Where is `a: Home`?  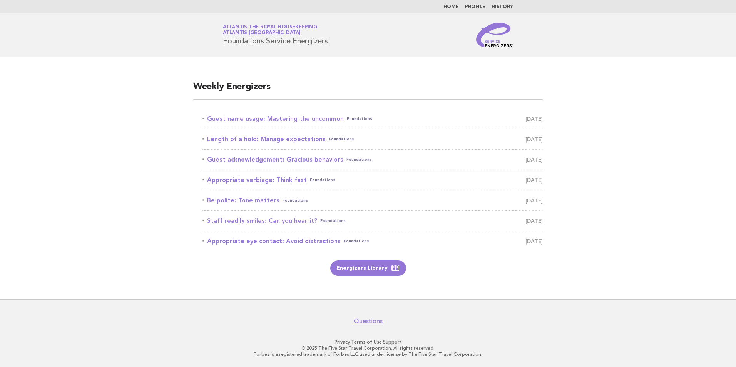 a: Home is located at coordinates (451, 7).